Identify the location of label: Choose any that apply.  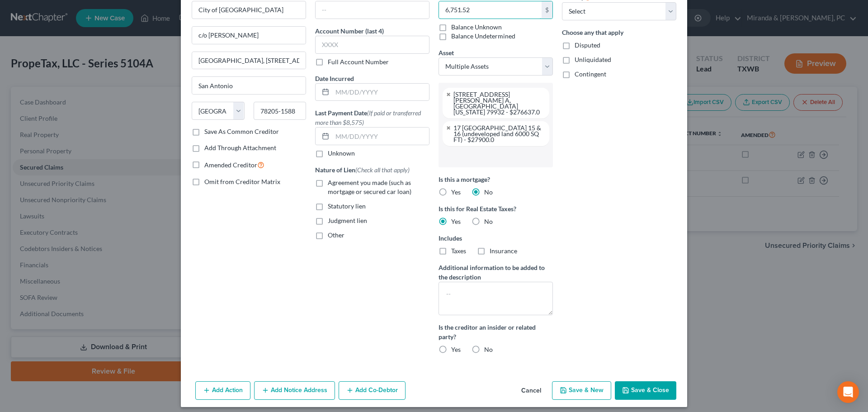
(619, 32).